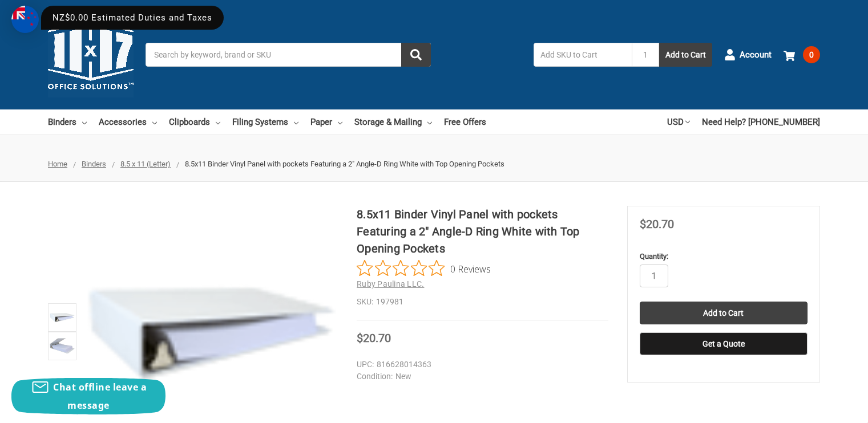 Image resolution: width=868 pixels, height=423 pixels. What do you see at coordinates (390, 284) in the screenshot?
I see `a: Ruby Paulina LLC.` at bounding box center [390, 284].